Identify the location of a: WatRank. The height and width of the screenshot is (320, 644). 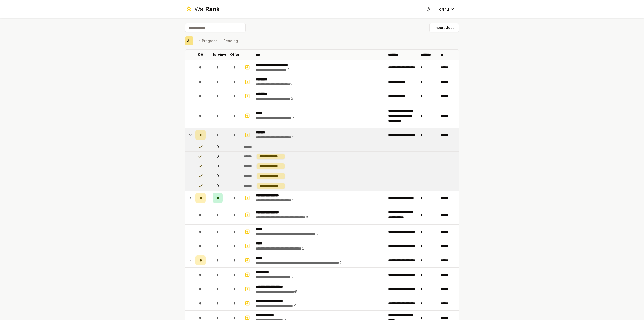
(202, 9).